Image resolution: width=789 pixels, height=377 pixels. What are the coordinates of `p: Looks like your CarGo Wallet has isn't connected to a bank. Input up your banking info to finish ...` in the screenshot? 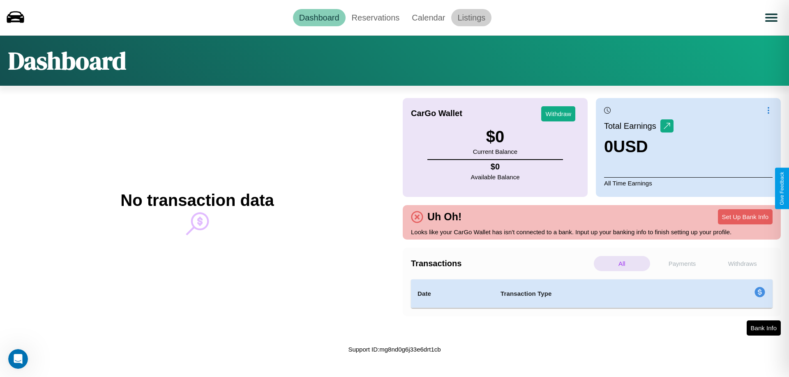 It's located at (591, 232).